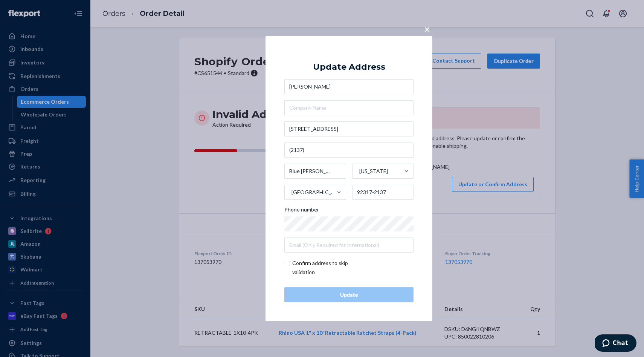 The height and width of the screenshot is (357, 644). What do you see at coordinates (348, 108) in the screenshot?
I see `input: Company Name` at bounding box center [348, 108].